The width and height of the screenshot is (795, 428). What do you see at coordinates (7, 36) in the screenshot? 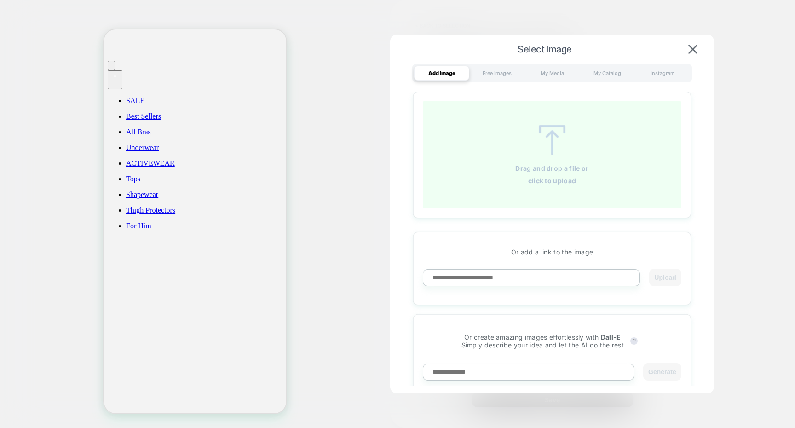
I see `button: Open search` at bounding box center [7, 36].